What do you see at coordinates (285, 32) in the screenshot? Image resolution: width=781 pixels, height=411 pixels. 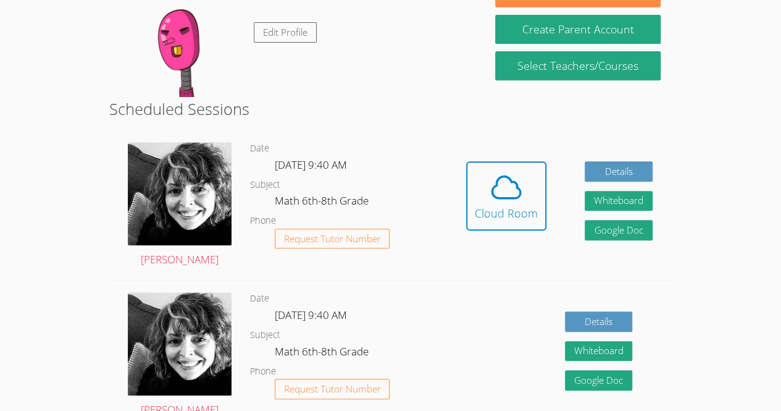 I see `a: Edit Profile` at bounding box center [285, 32].